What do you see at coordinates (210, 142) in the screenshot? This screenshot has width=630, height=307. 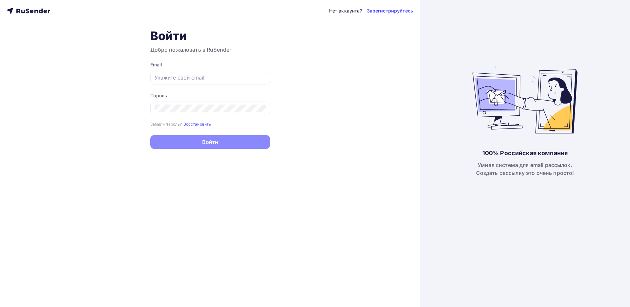 I see `button: Войти` at bounding box center [210, 142].